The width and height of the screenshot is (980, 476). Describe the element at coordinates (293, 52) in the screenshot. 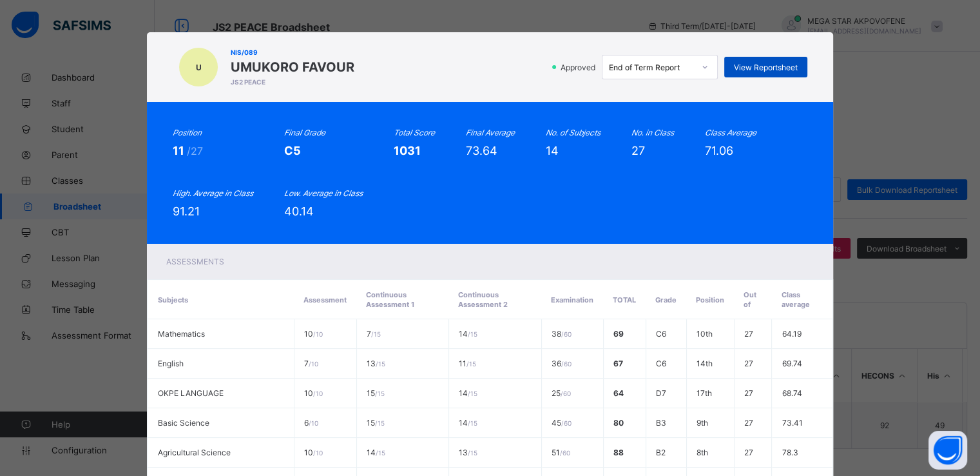

I see `span: NIS/089` at that location.